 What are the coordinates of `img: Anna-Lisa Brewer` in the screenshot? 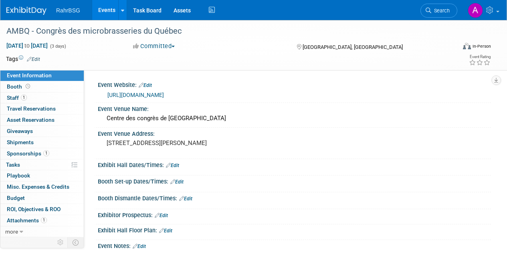 It's located at (475, 10).